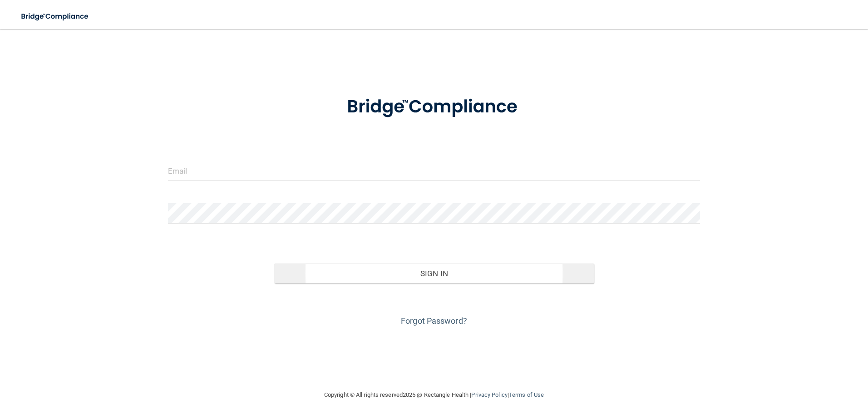 Image resolution: width=868 pixels, height=419 pixels. I want to click on button: Sign In, so click(434, 274).